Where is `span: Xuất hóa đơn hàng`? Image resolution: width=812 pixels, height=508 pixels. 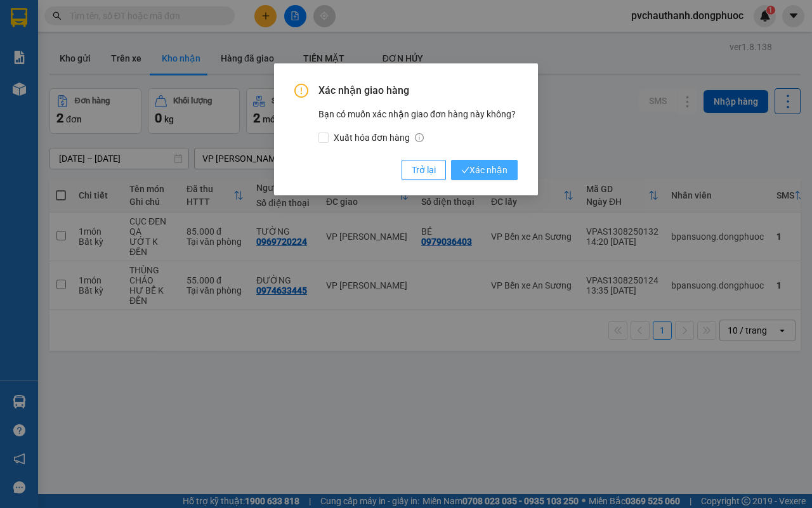
span: Xuất hóa đơn hàng is located at coordinates (378, 138).